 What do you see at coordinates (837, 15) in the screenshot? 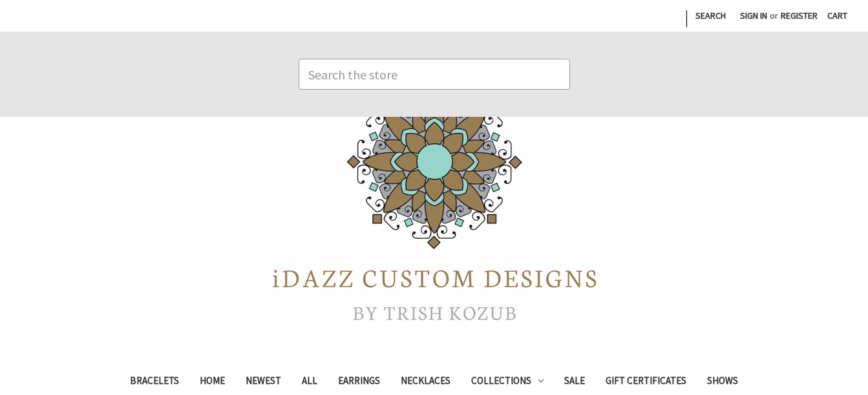
I see `span: Cart` at bounding box center [837, 15].